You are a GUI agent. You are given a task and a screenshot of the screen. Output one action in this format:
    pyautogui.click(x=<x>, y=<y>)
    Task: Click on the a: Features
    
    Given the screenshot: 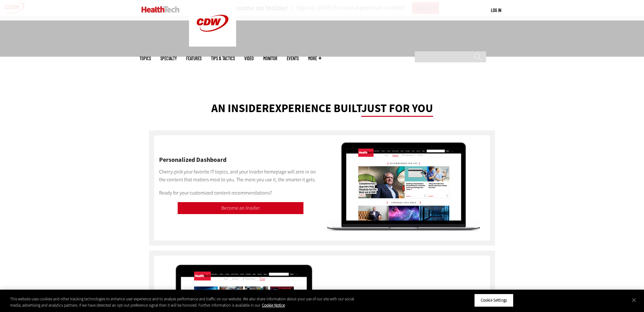 What is the action you would take?
    pyautogui.click(x=194, y=58)
    